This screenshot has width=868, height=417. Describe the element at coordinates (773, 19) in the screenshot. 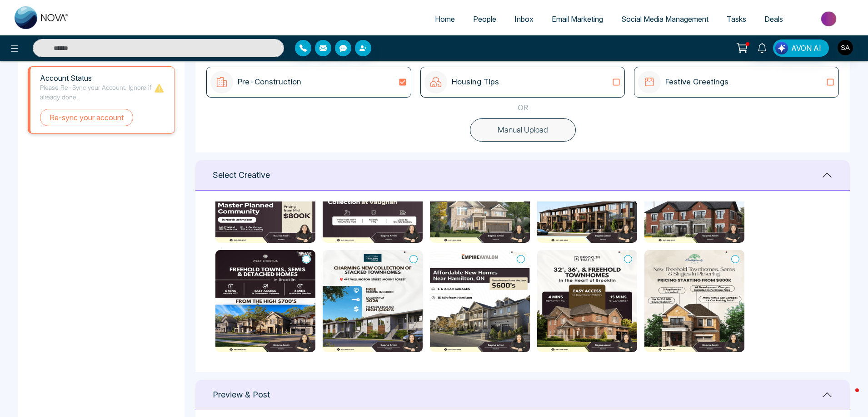

I see `span: Deals` at that location.